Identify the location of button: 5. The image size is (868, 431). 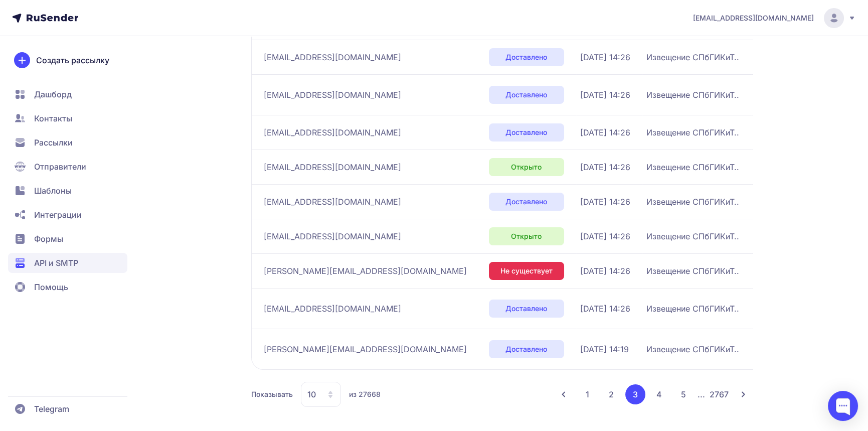
(683, 394).